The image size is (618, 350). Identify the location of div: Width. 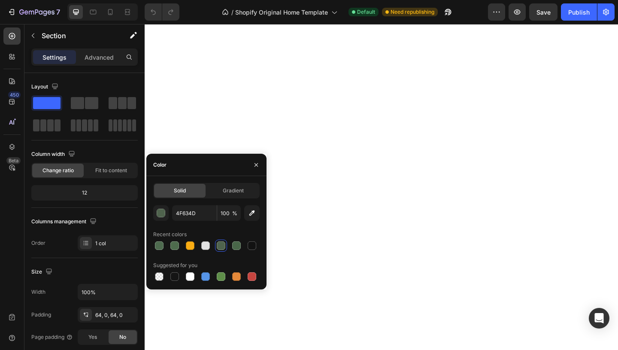
(38, 292).